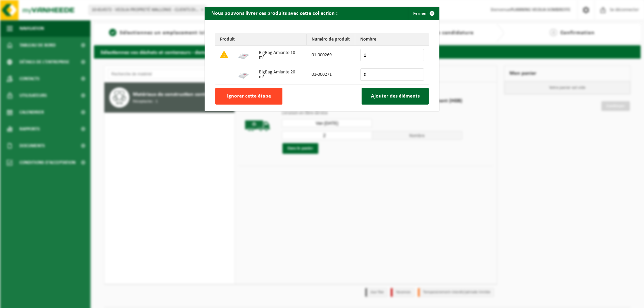  I want to click on font: Numéro de produit, so click(331, 39).